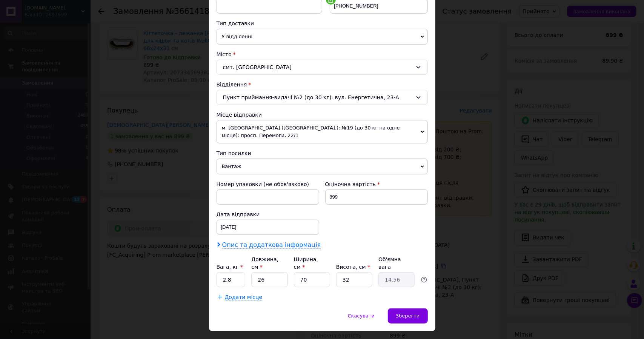  I want to click on span: Скасувати, so click(361, 316).